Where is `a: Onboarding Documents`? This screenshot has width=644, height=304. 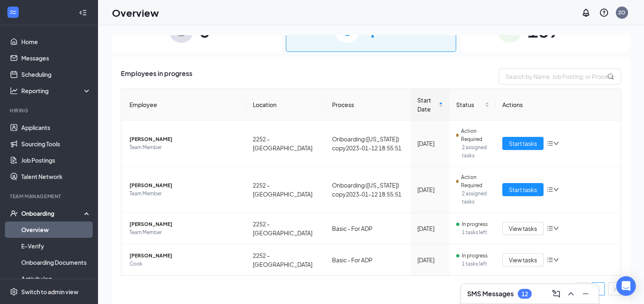
a: Onboarding Documents is located at coordinates (56, 262).